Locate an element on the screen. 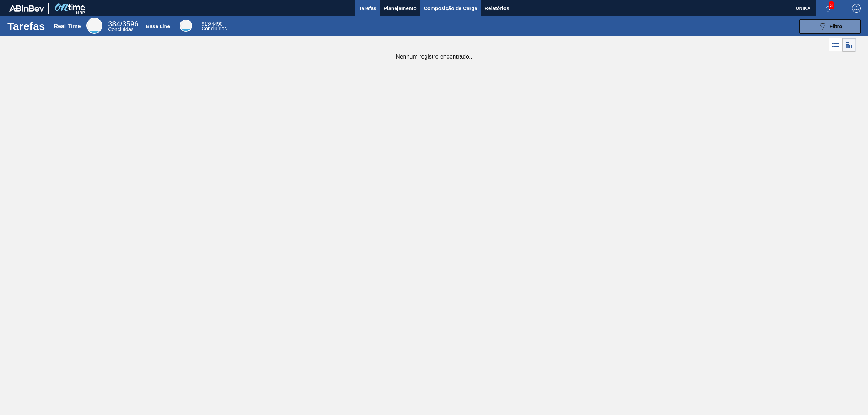 This screenshot has width=868, height=415. span: Tarefas is located at coordinates (368, 8).